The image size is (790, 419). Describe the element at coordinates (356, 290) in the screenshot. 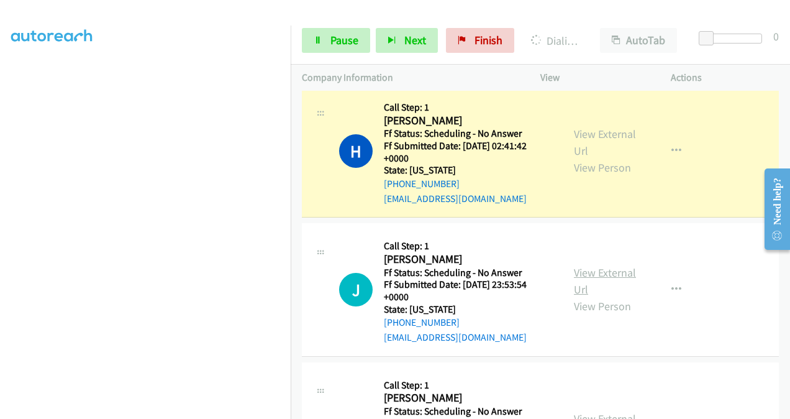

I see `div: The call is yet to be attempted` at that location.